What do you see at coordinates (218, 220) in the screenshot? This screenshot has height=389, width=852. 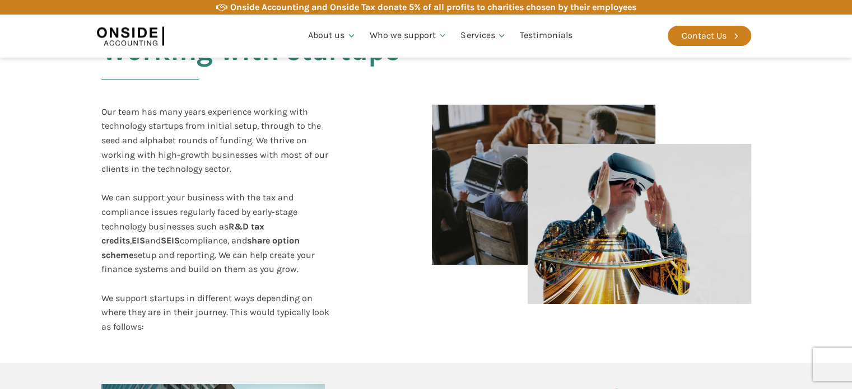 I see `div: Our team has many years experience working with technology startups from initial setup, through t...` at bounding box center [218, 220].